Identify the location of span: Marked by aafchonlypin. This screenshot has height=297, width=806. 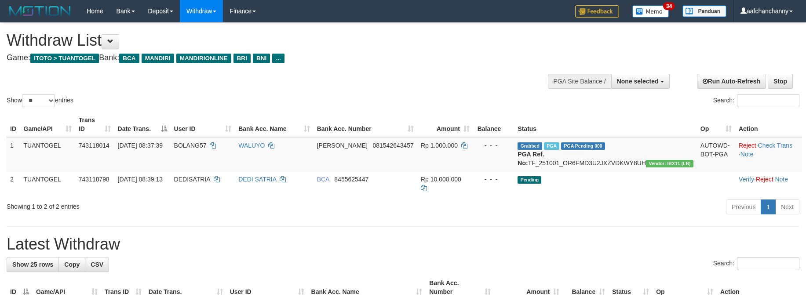
(552, 146).